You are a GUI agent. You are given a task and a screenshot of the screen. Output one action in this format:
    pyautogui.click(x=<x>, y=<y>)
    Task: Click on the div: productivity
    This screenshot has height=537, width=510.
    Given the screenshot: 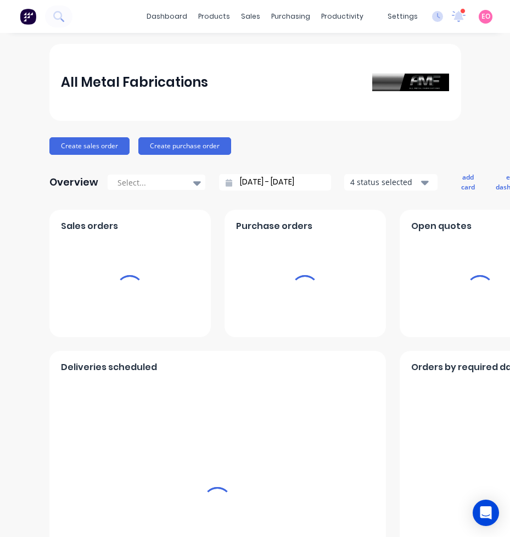 What is the action you would take?
    pyautogui.click(x=342, y=16)
    